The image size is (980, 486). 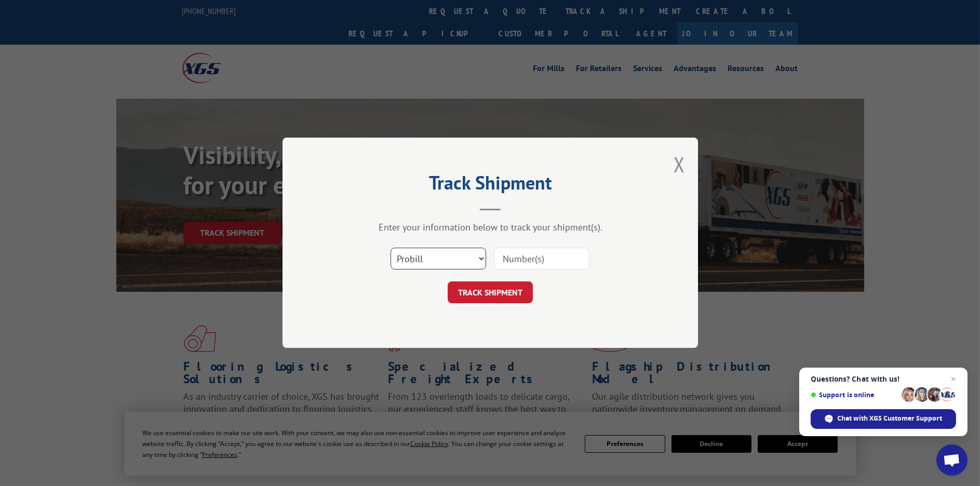 What do you see at coordinates (542, 259) in the screenshot?
I see `input: Number(s)` at bounding box center [542, 259].